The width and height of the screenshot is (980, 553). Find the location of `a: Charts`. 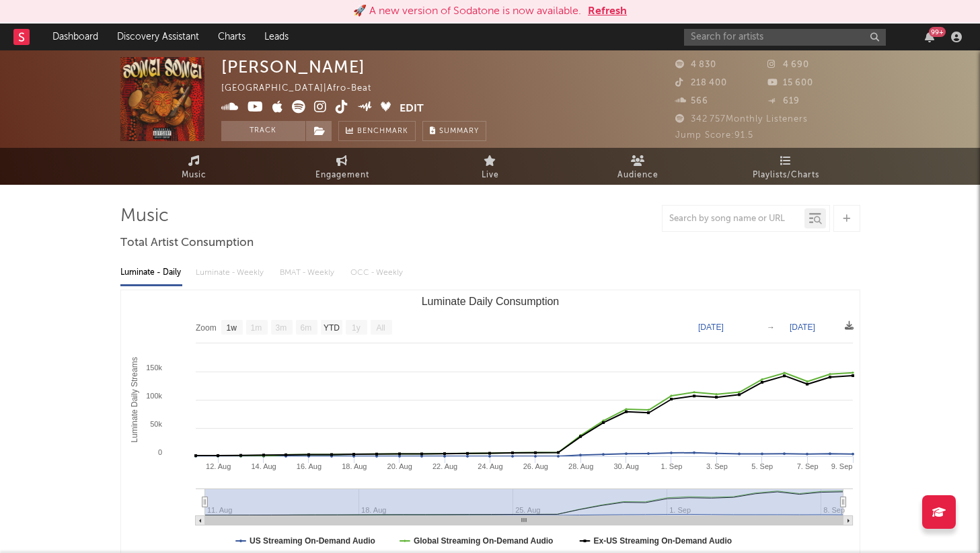

a: Charts is located at coordinates (232, 37).